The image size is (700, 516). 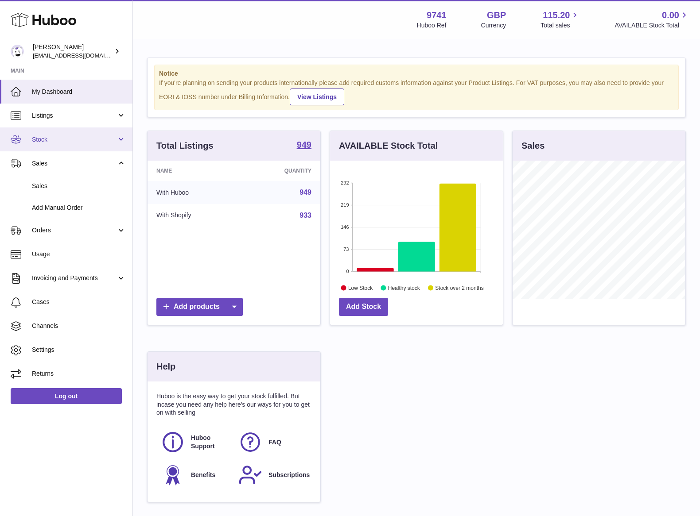 What do you see at coordinates (194, 193) in the screenshot?
I see `td: With Huboo` at bounding box center [194, 193].